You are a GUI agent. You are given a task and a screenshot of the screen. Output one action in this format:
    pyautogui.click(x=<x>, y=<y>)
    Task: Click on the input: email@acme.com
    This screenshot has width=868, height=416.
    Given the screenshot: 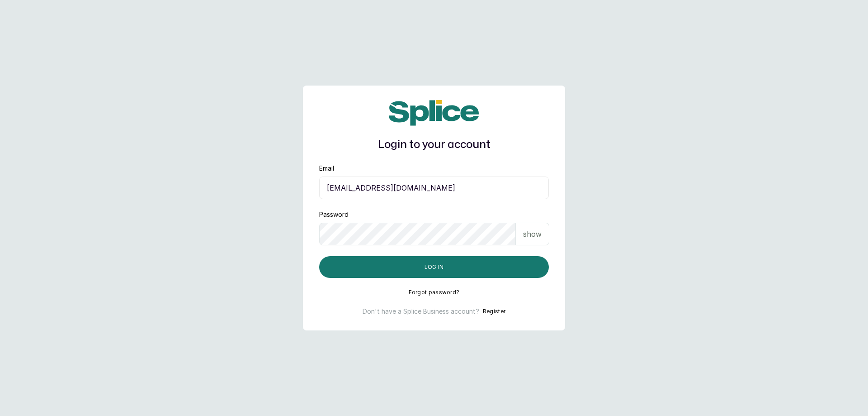 What is the action you would take?
    pyautogui.click(x=434, y=188)
    